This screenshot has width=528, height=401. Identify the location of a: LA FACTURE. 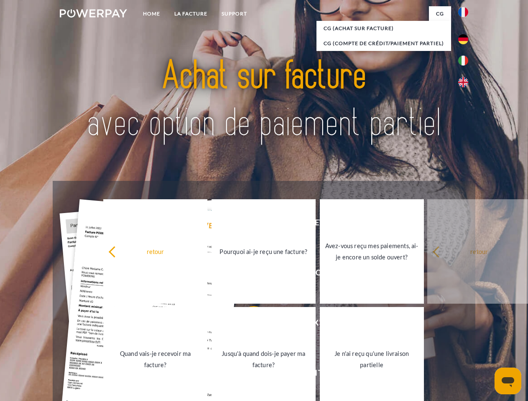
(191, 14).